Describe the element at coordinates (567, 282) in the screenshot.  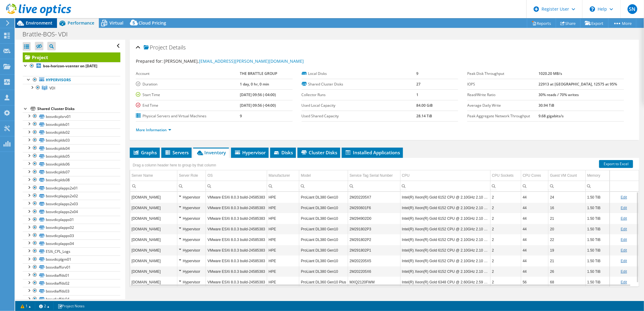
I see `td: Column Guest VM Count, Value 68` at that location.